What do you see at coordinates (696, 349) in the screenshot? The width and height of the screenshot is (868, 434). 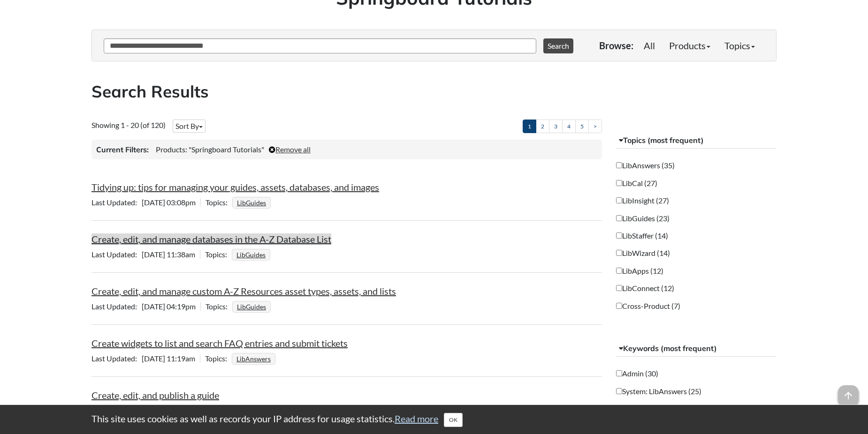 I see `button: Keywords (most frequent)` at bounding box center [696, 349].